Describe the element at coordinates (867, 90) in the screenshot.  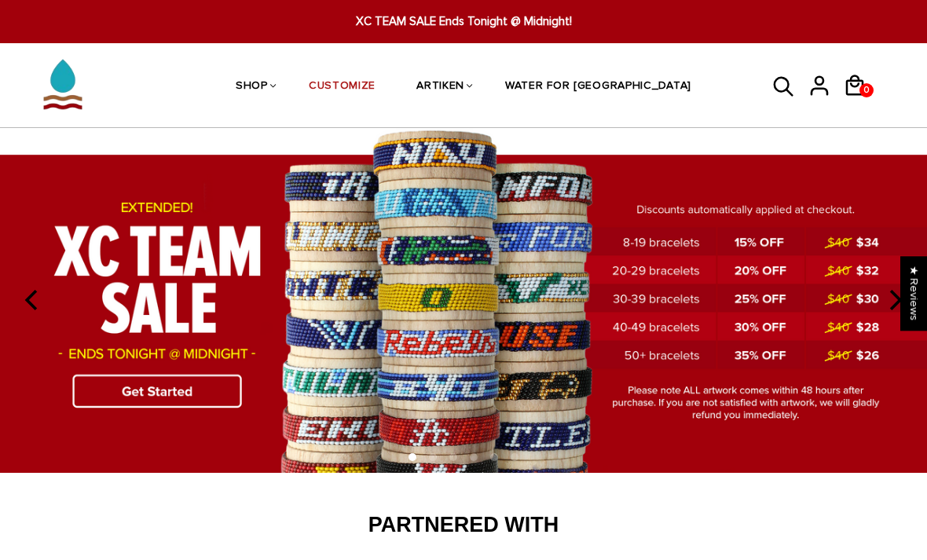
I see `span: 0` at that location.